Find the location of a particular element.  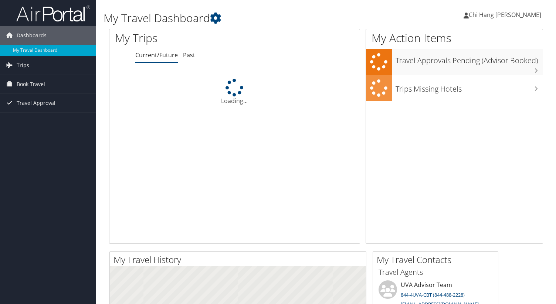

h1: My Action Items is located at coordinates (454, 38).